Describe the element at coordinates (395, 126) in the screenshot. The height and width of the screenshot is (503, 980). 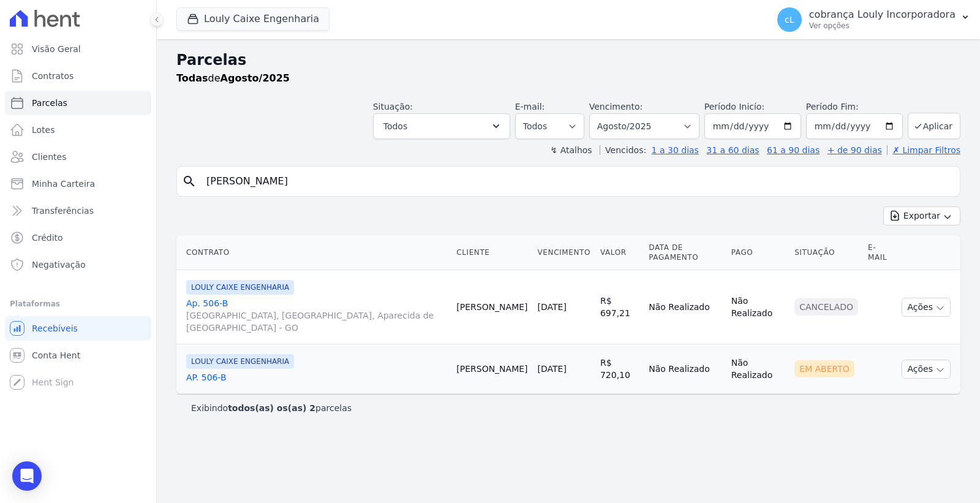
I see `span: Todos` at that location.